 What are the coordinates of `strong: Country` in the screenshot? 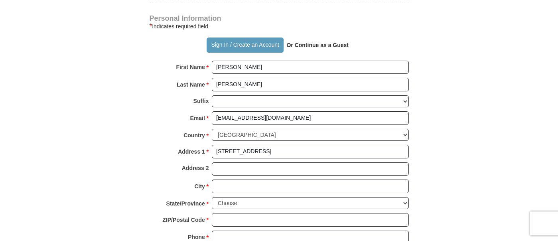 It's located at (194, 135).